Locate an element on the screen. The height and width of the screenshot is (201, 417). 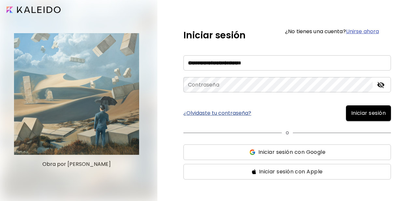
button: toggle password visibility is located at coordinates (381, 85).